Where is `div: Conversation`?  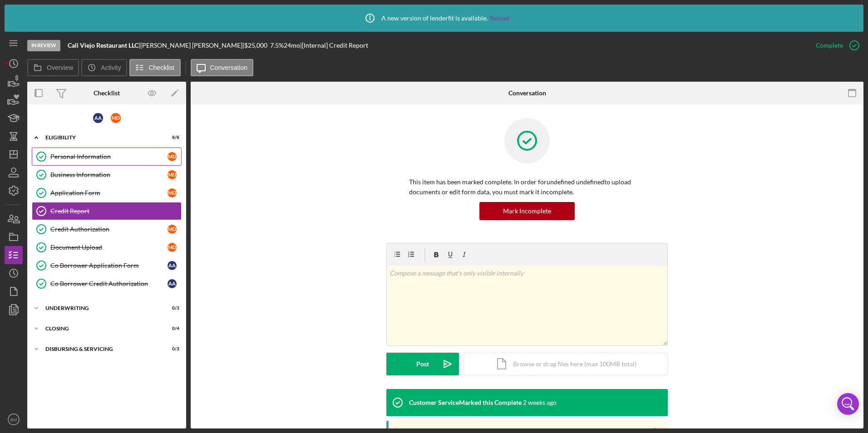 div: Conversation is located at coordinates (527, 93).